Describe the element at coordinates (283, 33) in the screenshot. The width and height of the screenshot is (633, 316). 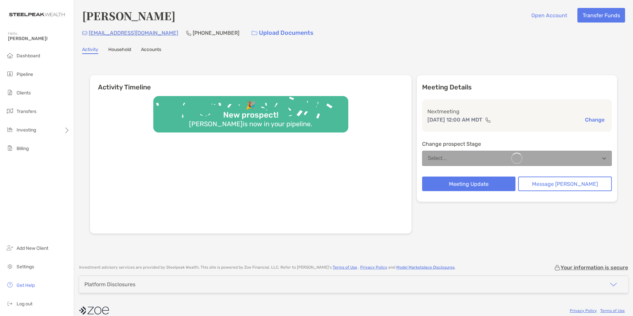
I see `a: Upload Documents` at that location.